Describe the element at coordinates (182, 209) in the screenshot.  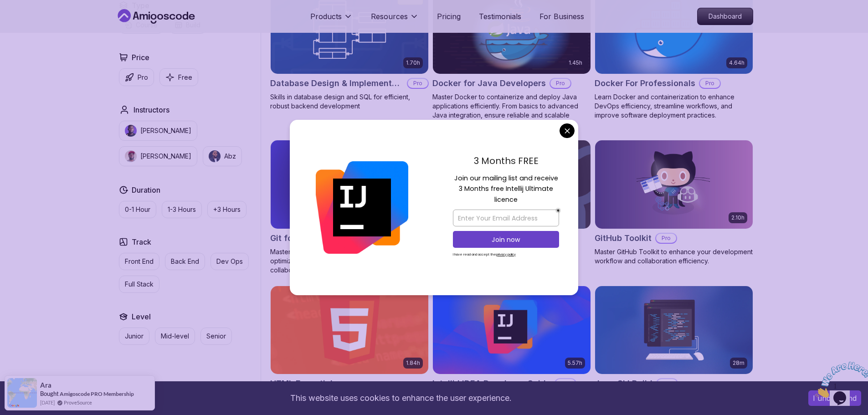
I see `button: 1-3 Hours` at that location.